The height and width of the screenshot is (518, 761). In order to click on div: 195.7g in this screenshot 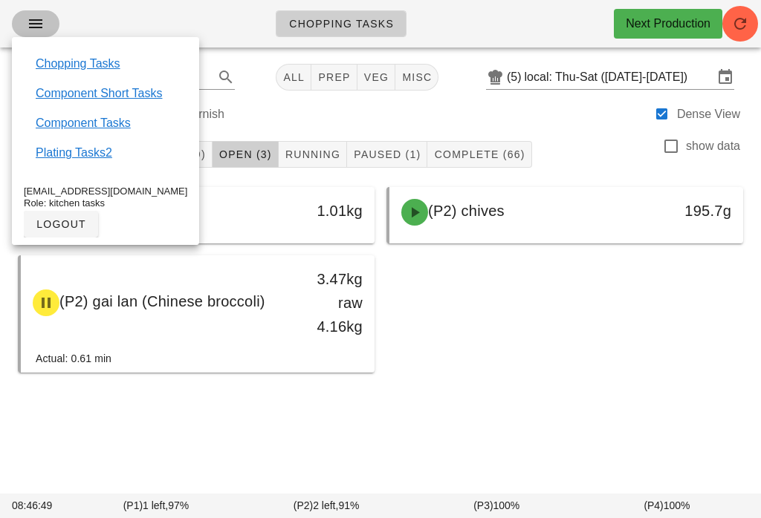, I will do `click(696, 211)`.